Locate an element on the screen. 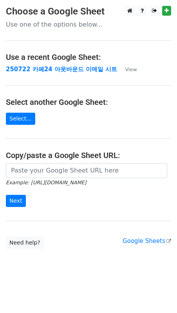 The width and height of the screenshot is (177, 313). input: Paste your Google Sheet URL here is located at coordinates (87, 171).